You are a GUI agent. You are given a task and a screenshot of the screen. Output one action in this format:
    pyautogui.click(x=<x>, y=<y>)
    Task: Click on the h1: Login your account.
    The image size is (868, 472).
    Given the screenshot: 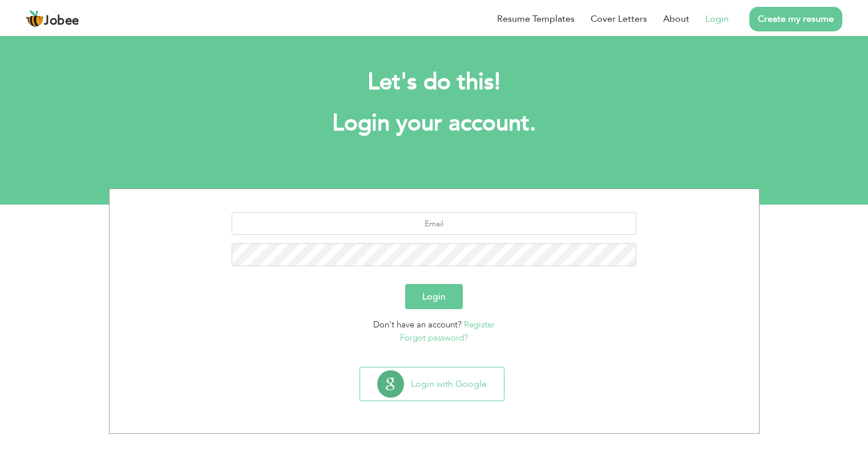 What is the action you would take?
    pyautogui.click(x=434, y=123)
    